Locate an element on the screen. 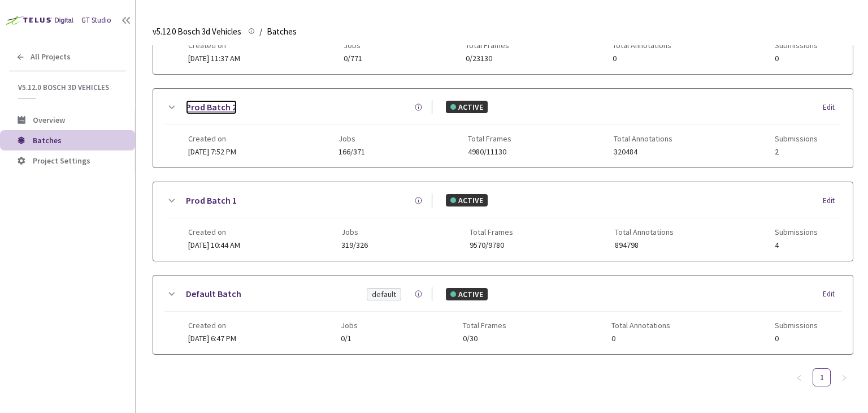 The width and height of the screenshot is (868, 413). a: Prod Batch 1 is located at coordinates (211, 200).